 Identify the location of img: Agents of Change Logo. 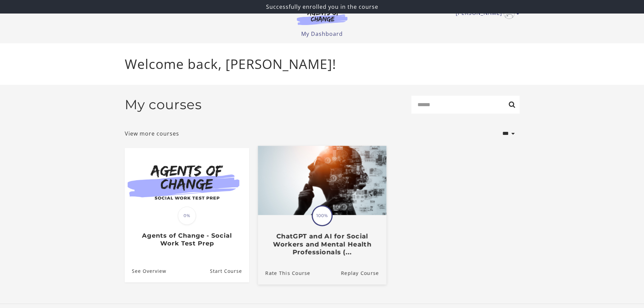
(322, 17).